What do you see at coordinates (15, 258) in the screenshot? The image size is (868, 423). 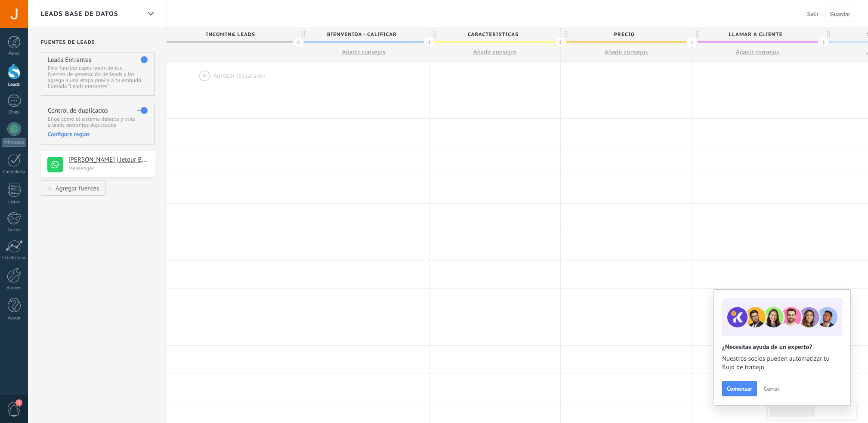 I see `div: Estadísticas` at bounding box center [15, 258].